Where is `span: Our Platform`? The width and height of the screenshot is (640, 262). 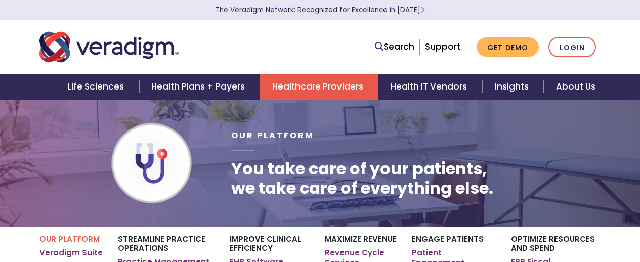 span: Our Platform is located at coordinates (272, 135).